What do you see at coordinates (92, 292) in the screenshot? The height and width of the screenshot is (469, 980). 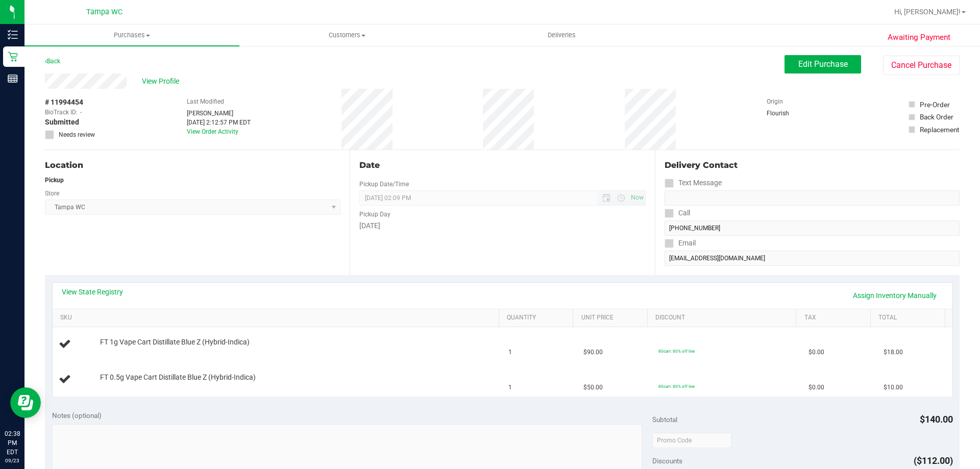 I see `a: View State Registry` at bounding box center [92, 292].